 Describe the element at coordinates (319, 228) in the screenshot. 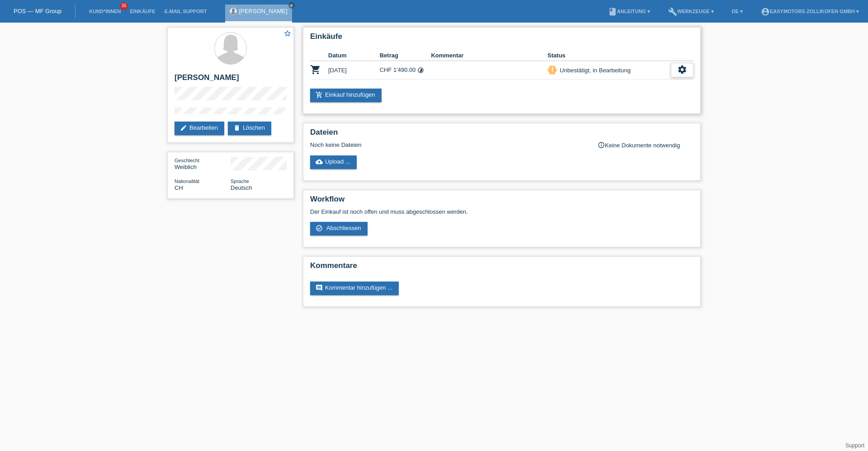

I see `i: check_circle_outline` at that location.